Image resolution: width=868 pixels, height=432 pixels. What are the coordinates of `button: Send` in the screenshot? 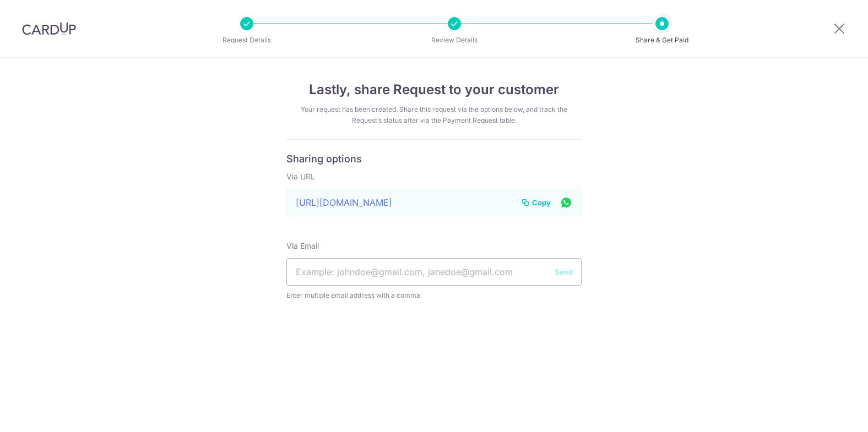 It's located at (563, 272).